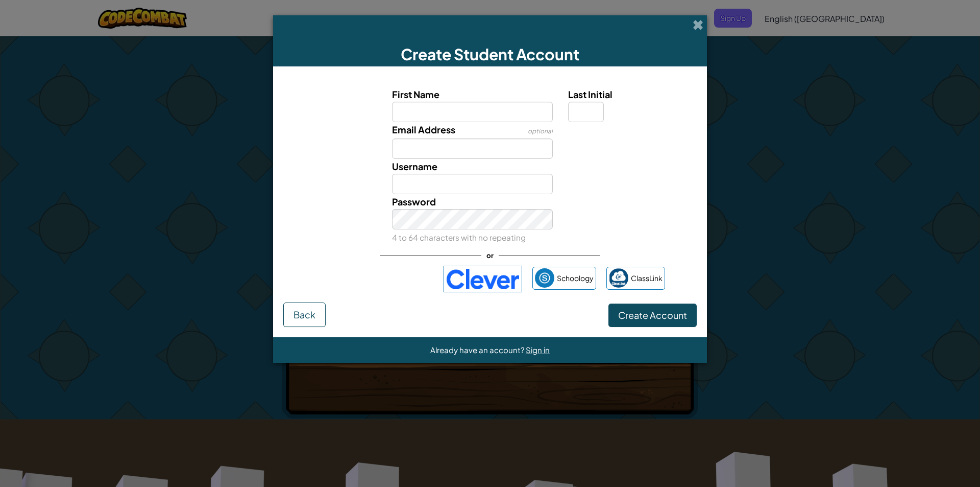  Describe the element at coordinates (459, 237) in the screenshot. I see `small: 4 to 64 characters with no repeating` at that location.